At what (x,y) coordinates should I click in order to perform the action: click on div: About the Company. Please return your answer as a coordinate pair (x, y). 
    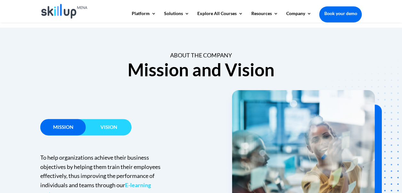
    Looking at the image, I should click on (201, 55).